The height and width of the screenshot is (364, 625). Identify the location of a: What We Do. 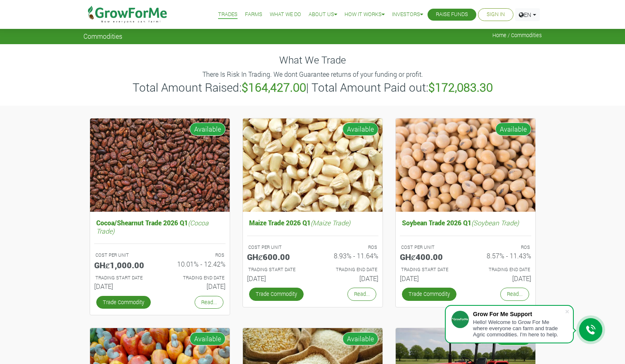
(285, 14).